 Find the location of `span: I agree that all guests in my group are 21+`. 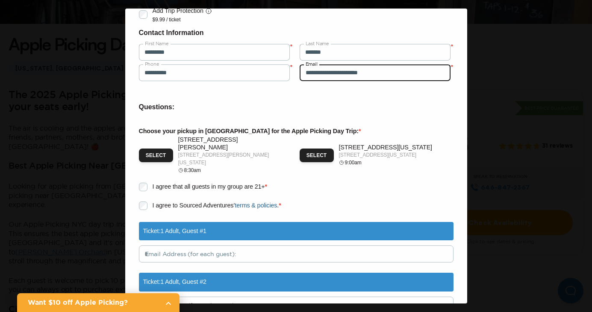

span: I agree that all guests in my group are 21+ is located at coordinates (208, 187).